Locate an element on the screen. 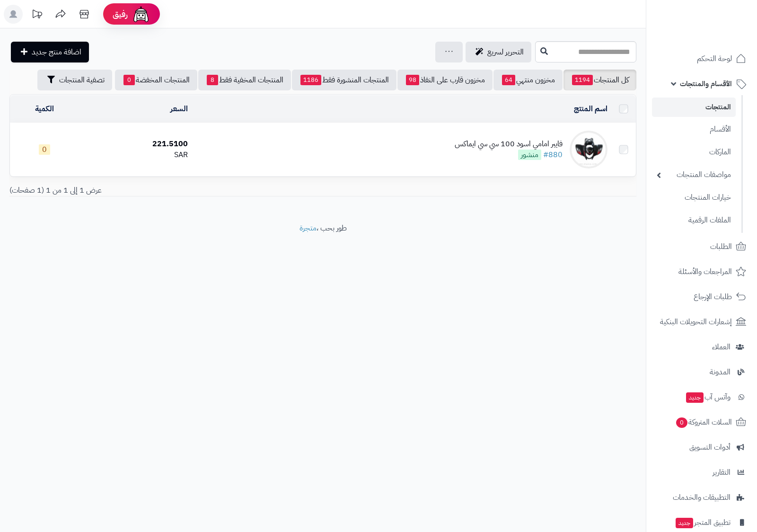  a: طلبات الإرجاع is located at coordinates (702, 297).